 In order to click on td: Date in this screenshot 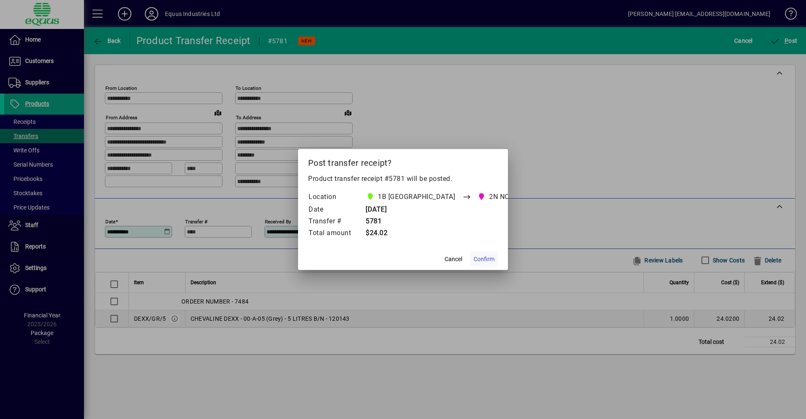, I will do `click(334, 210)`.